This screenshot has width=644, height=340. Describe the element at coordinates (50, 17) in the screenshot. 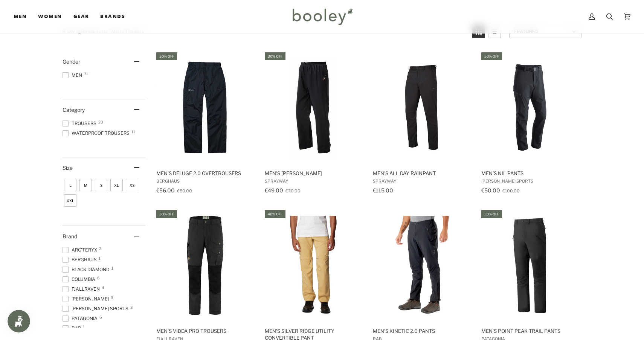

I see `span: Women` at that location.